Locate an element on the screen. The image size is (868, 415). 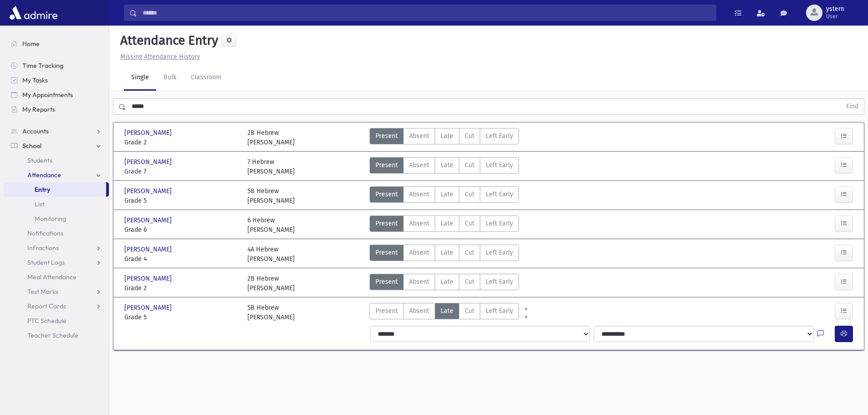
a: Students is located at coordinates (56, 161).